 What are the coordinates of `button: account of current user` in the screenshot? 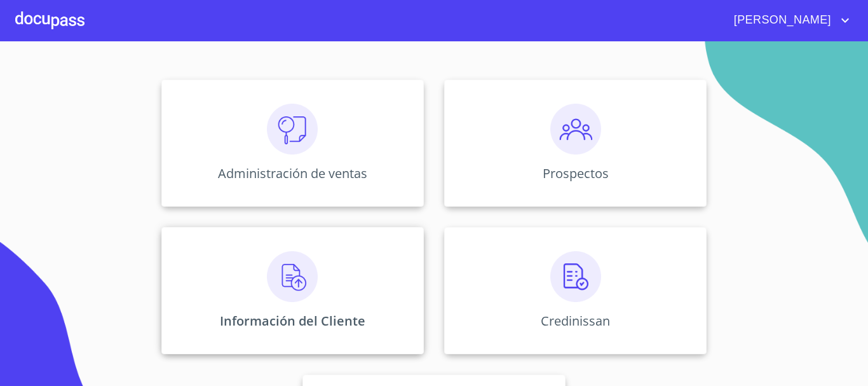 It's located at (789, 20).